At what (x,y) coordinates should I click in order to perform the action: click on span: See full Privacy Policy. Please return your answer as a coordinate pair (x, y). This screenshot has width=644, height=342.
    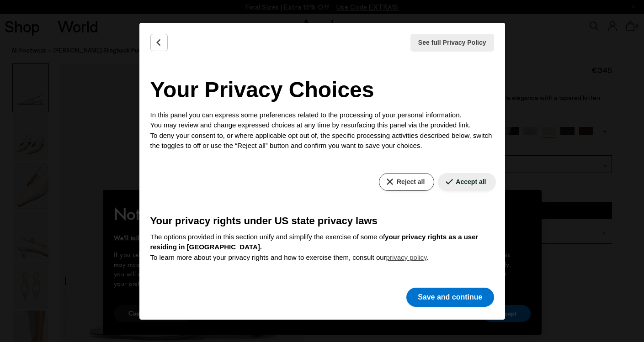
    Looking at the image, I should click on (452, 43).